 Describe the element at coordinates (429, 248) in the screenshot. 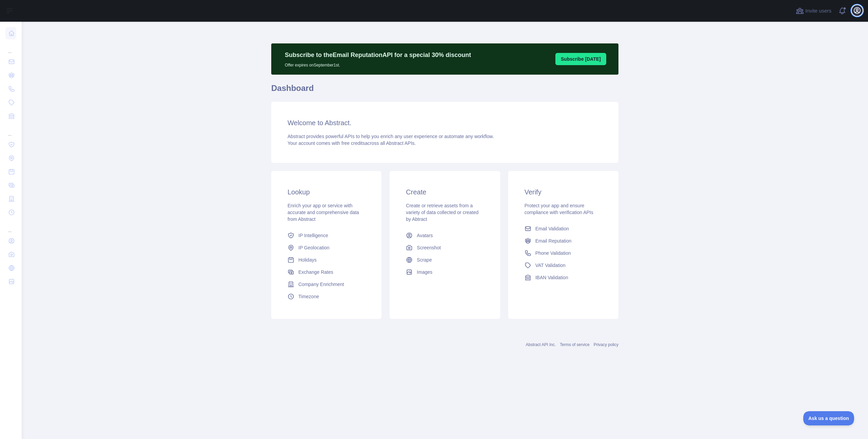

I see `span: Screenshot` at that location.